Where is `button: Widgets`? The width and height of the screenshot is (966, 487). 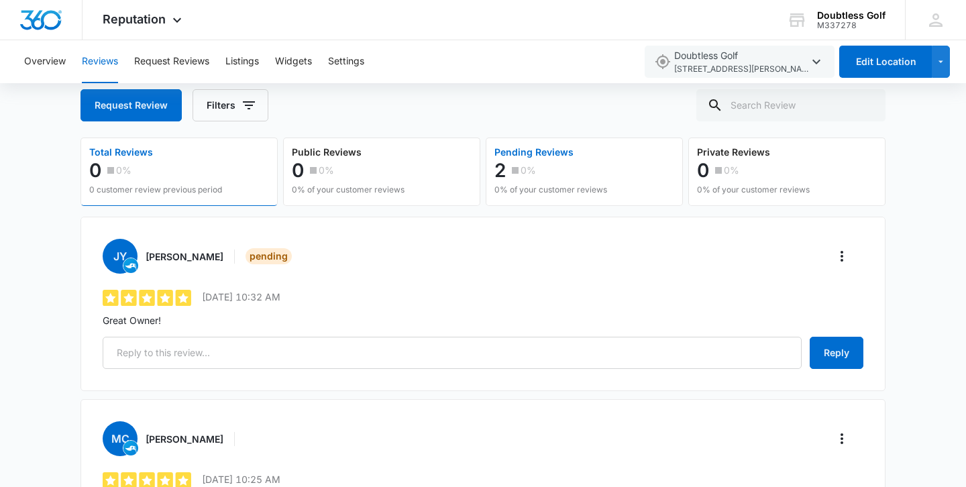 button: Widgets is located at coordinates (293, 62).